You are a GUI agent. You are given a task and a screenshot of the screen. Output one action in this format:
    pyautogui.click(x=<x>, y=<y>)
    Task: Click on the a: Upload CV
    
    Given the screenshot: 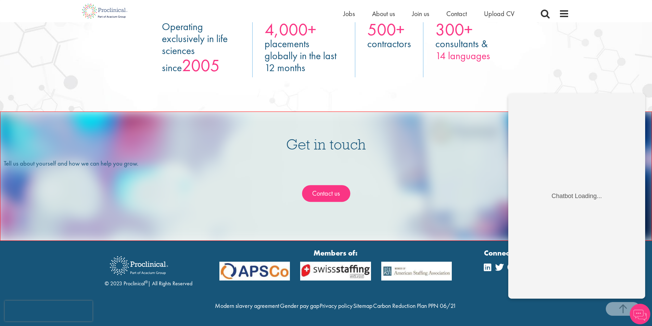 What is the action you would take?
    pyautogui.click(x=499, y=14)
    